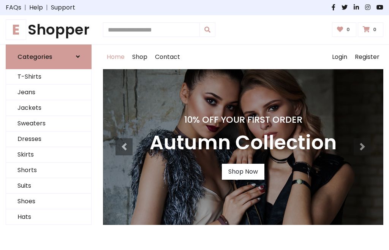 Image resolution: width=389 pixels, height=250 pixels. Describe the element at coordinates (49, 57) in the screenshot. I see `a: Categories` at that location.